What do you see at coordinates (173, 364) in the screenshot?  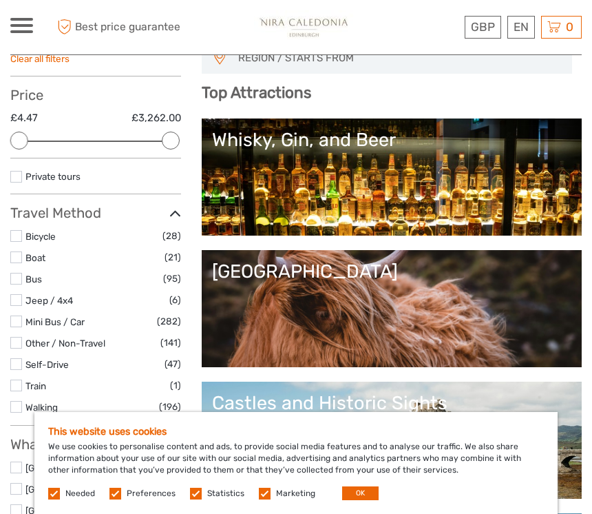 I see `span: (47)` at bounding box center [173, 364].